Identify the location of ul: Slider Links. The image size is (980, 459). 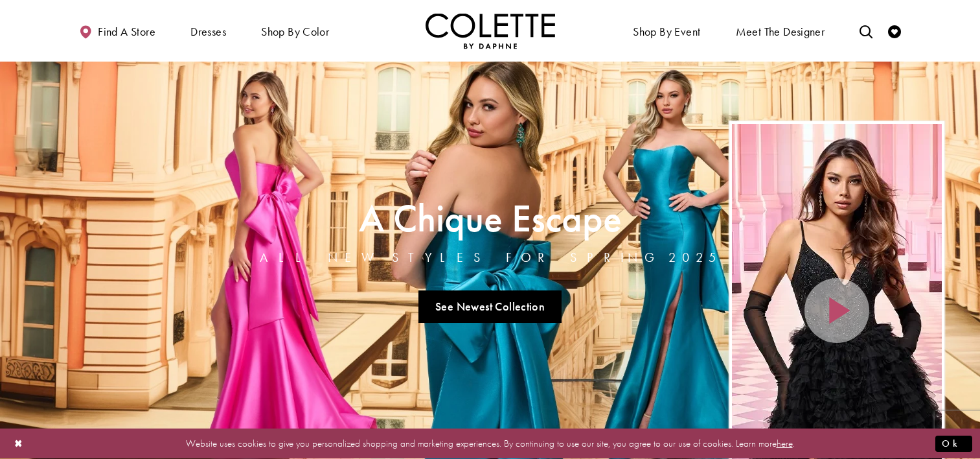
(490, 306).